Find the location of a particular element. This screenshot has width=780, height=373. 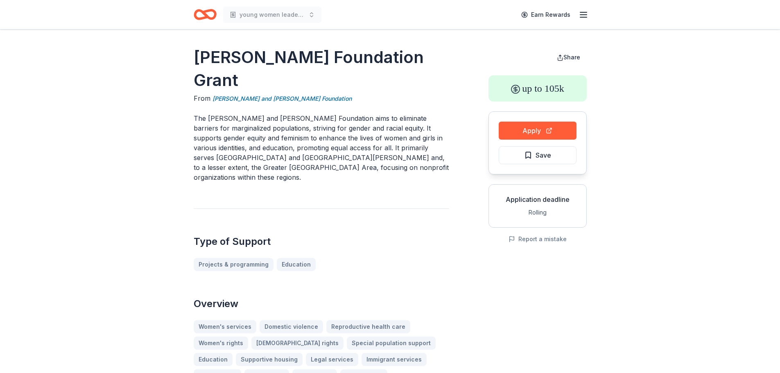

button: Apply is located at coordinates (538, 131).